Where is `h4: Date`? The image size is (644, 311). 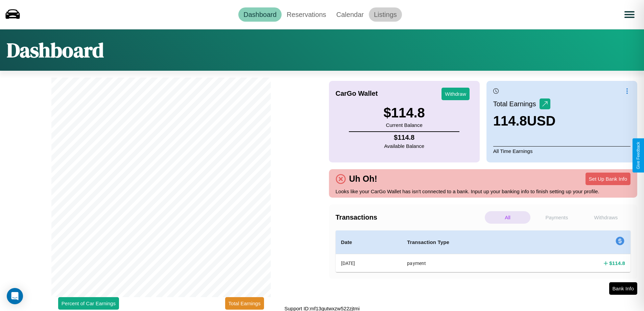
h4: Date is located at coordinates (369, 242).